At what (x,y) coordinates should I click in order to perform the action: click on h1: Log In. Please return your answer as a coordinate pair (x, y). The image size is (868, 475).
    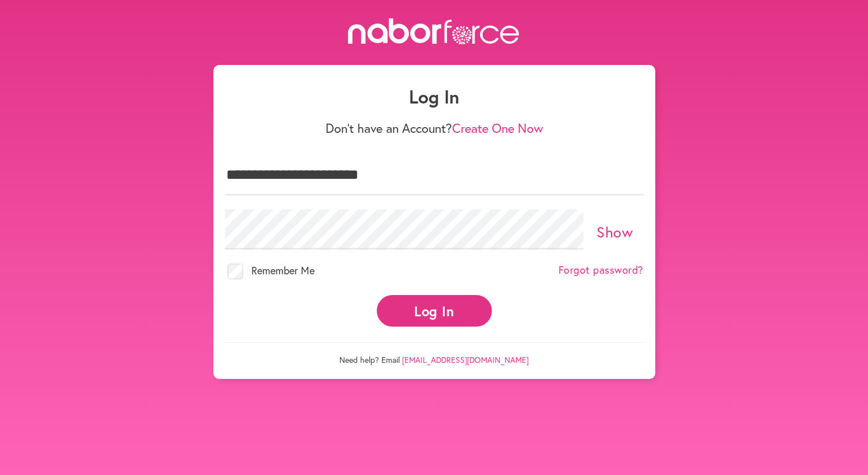
    Looking at the image, I should click on (434, 96).